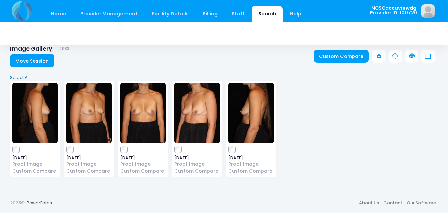 Image resolution: width=448 pixels, height=213 pixels. What do you see at coordinates (394, 10) in the screenshot?
I see `span: NCSCaccuviewdg Provider ID: 100720` at bounding box center [394, 10].